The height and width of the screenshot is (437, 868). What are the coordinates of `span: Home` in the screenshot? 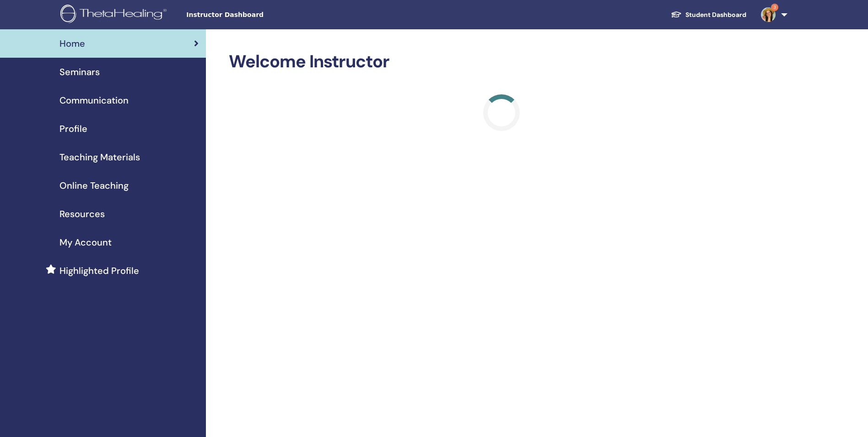 It's located at (72, 43).